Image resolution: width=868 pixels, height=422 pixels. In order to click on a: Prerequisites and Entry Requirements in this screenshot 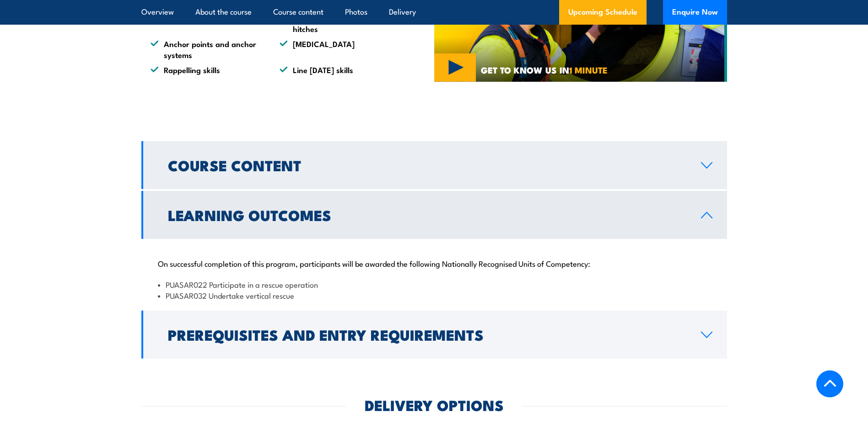, I will do `click(434, 335)`.